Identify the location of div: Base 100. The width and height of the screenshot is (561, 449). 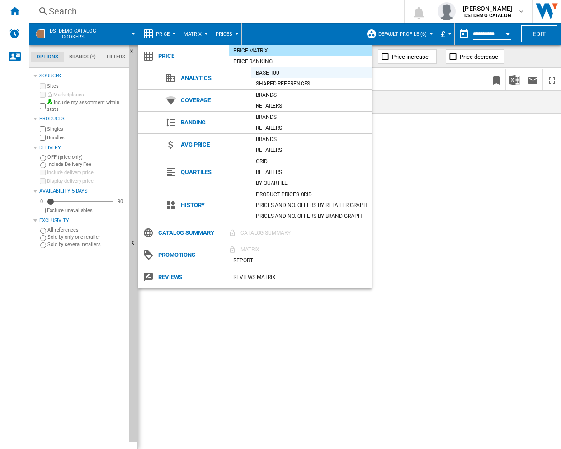
(311, 73).